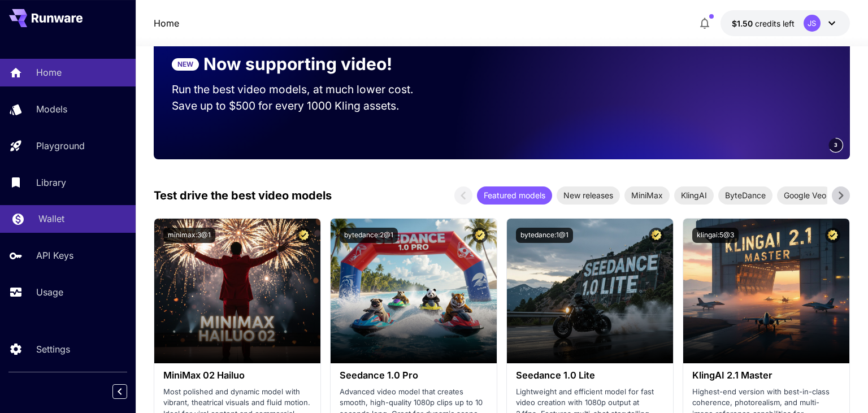  I want to click on p: Usage, so click(50, 292).